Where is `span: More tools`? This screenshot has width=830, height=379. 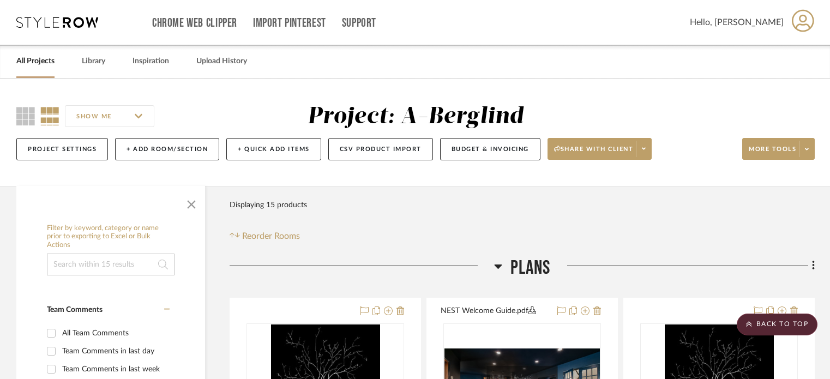 span: More tools is located at coordinates (772, 153).